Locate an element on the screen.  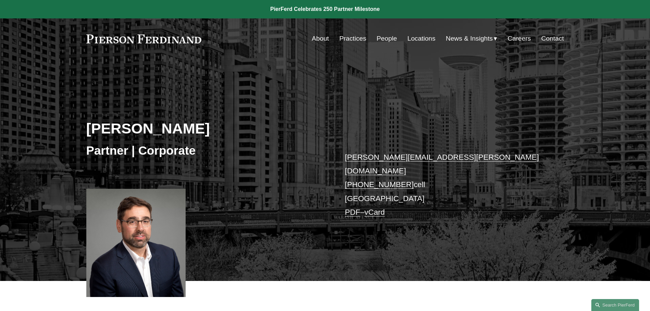
a: folder dropdown is located at coordinates (471, 39).